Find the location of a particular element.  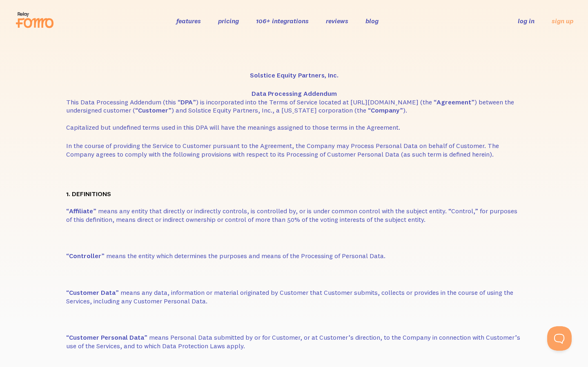

span: “ ” means any data, information or material originated by Customer that Customer submits, collect... is located at coordinates (290, 297).